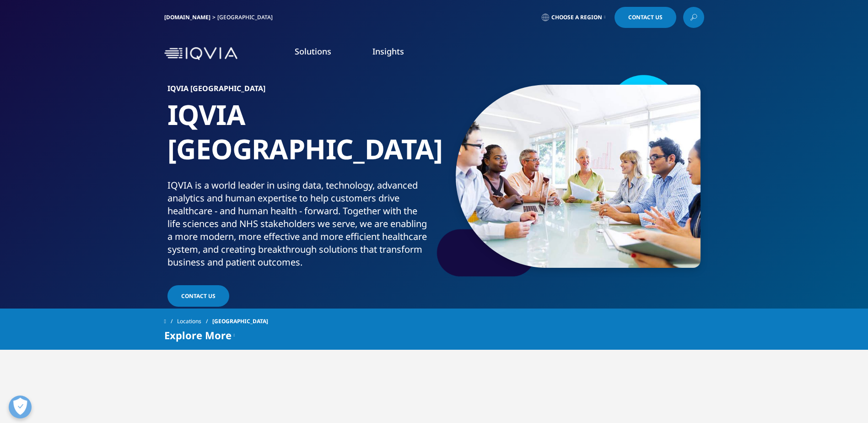  Describe the element at coordinates (473, 53) in the screenshot. I see `nav: Primary` at that location.